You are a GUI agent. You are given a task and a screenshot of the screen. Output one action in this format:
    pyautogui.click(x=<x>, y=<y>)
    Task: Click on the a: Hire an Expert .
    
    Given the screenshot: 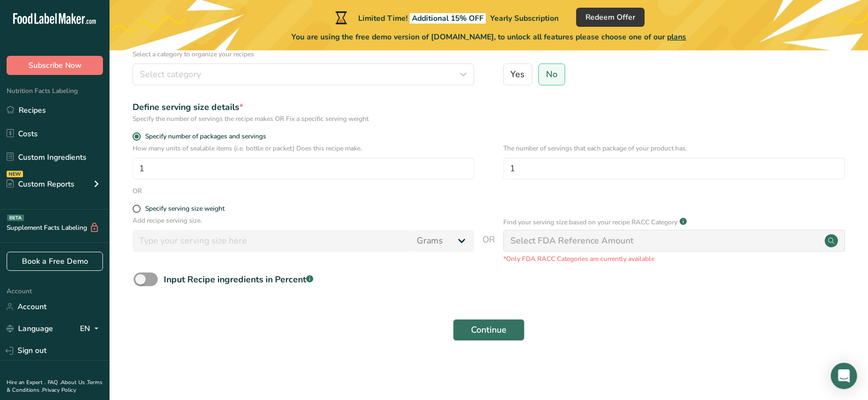 What is the action you would take?
    pyautogui.click(x=26, y=382)
    